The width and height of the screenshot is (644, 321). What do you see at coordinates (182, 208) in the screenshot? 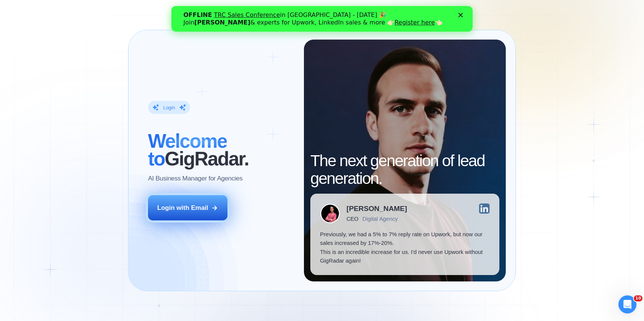
I see `div: Login with Email` at bounding box center [182, 208].